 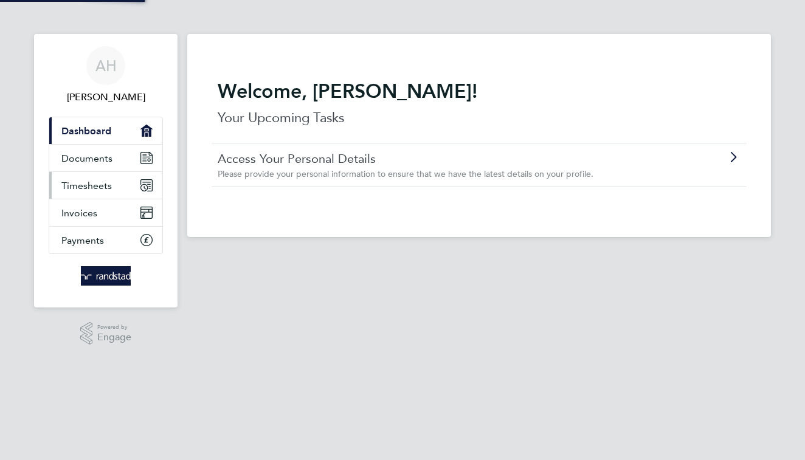 What do you see at coordinates (106, 171) in the screenshot?
I see `nav: Main navigation` at bounding box center [106, 171].